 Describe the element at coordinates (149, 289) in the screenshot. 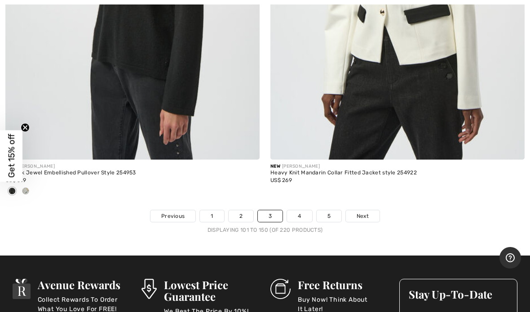

I see `img: Lowest Price Guarantee` at that location.